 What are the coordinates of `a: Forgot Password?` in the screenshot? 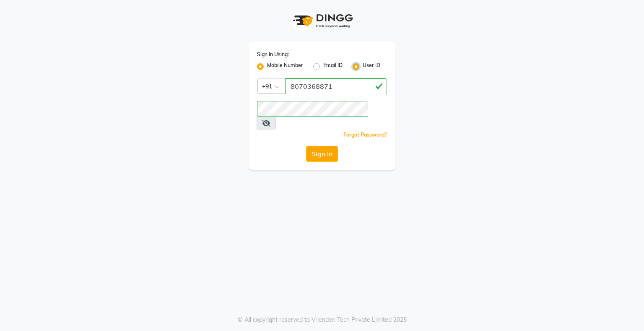 It's located at (365, 134).